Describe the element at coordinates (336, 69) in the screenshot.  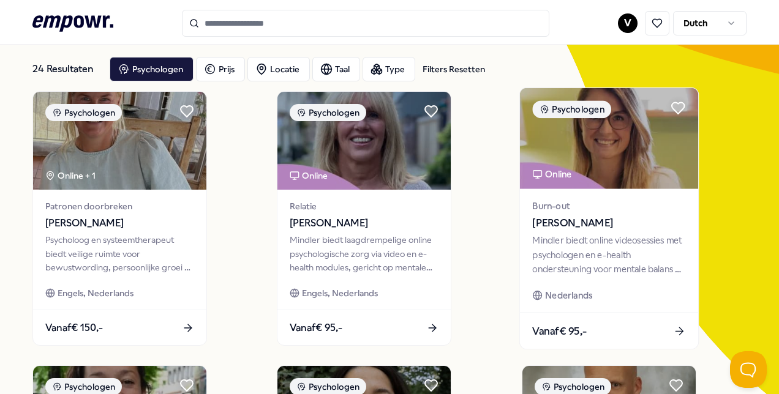
I see `button: Taal` at that location.